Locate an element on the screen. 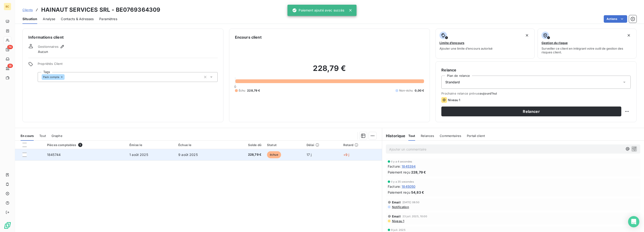  div: Open Intercom Messenger is located at coordinates (634, 222).